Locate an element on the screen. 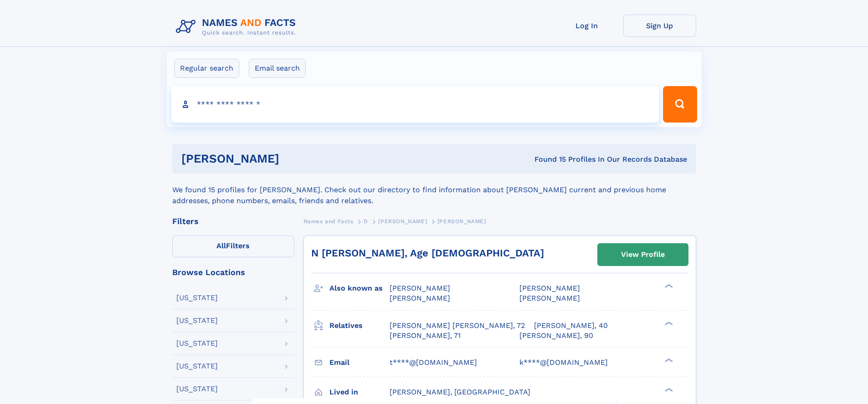  a: D is located at coordinates (366, 221).